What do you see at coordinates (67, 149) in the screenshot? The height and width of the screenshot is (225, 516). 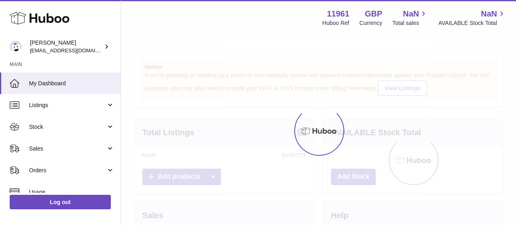 I see `span: Sales` at bounding box center [67, 149].